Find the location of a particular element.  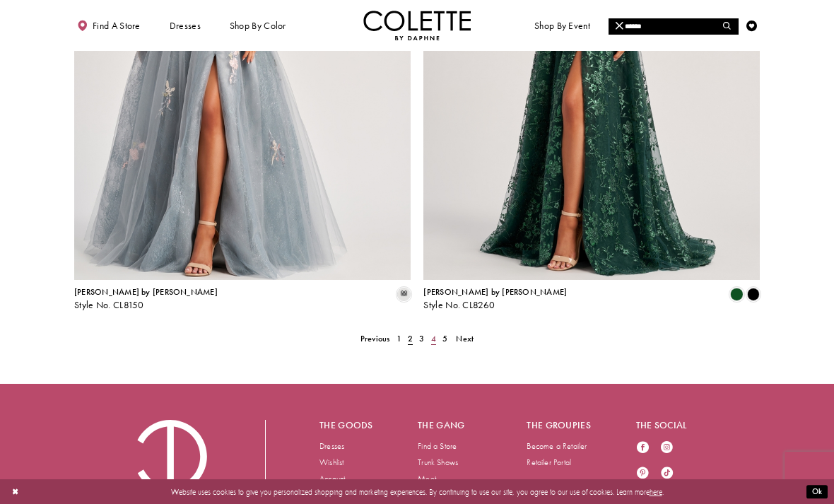

a: 5 is located at coordinates (444, 339).